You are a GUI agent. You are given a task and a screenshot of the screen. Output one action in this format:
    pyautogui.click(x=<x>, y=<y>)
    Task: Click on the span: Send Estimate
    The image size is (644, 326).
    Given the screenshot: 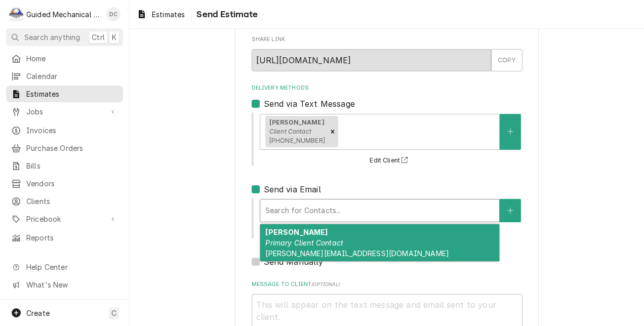 What is the action you would take?
    pyautogui.click(x=226, y=14)
    